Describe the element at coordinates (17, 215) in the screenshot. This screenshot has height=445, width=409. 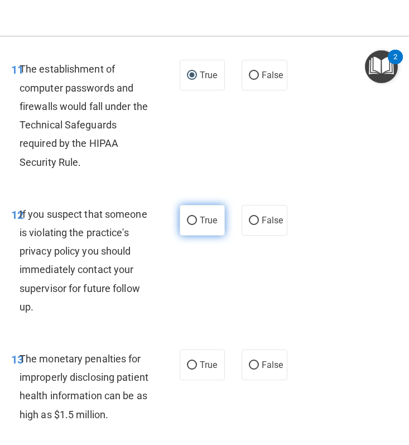
I see `span: 12` at that location.